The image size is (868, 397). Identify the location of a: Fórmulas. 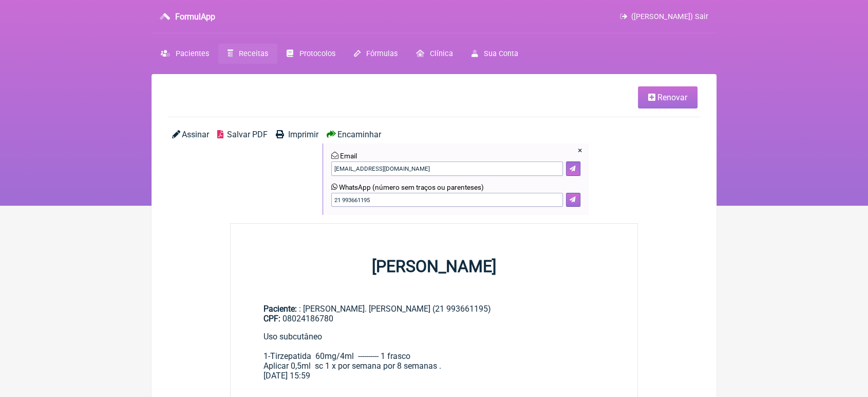
(376, 54).